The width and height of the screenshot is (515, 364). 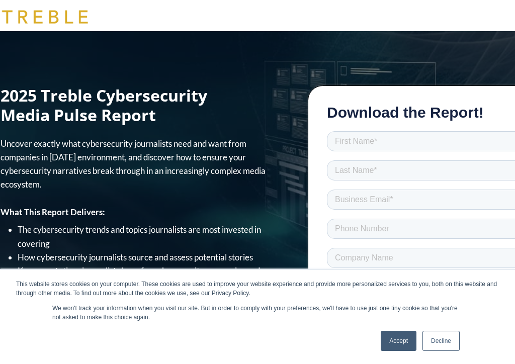 I want to click on a: Accept, so click(x=399, y=341).